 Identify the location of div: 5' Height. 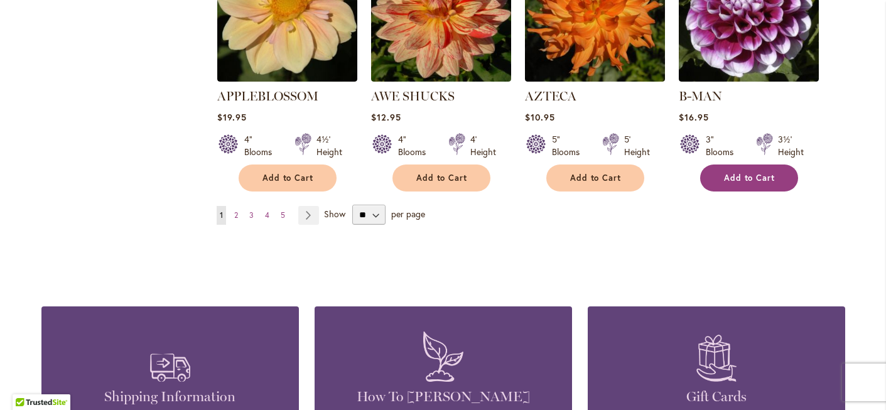
(637, 146).